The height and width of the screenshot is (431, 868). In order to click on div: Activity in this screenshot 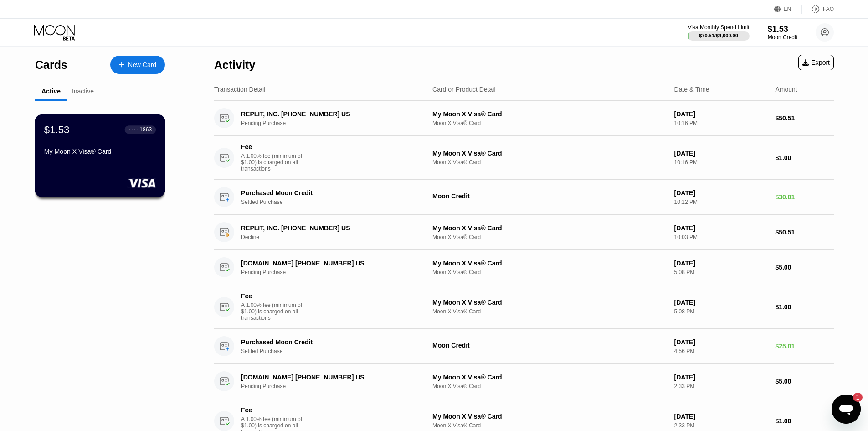, I will do `click(235, 65)`.